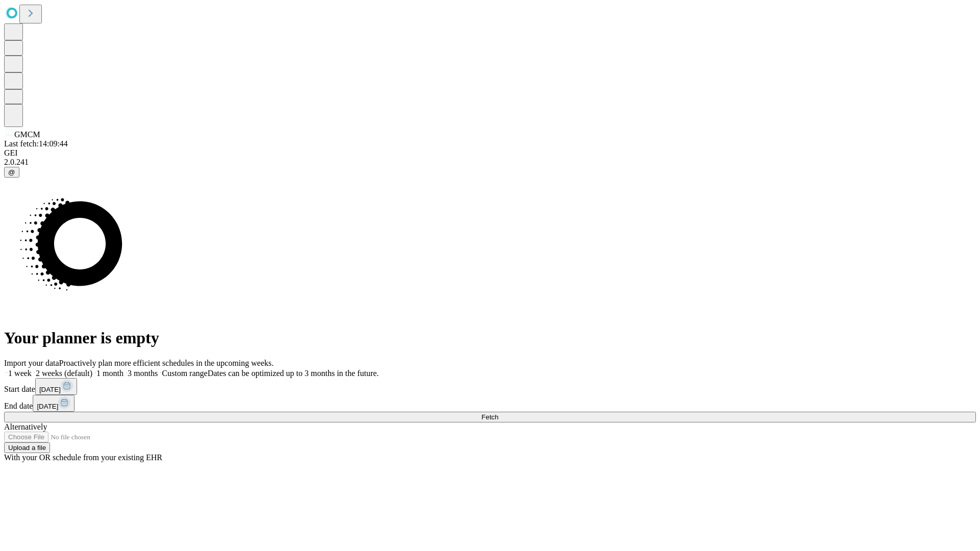  Describe the element at coordinates (36, 143) in the screenshot. I see `span: Last fetch: 14:09:44` at that location.